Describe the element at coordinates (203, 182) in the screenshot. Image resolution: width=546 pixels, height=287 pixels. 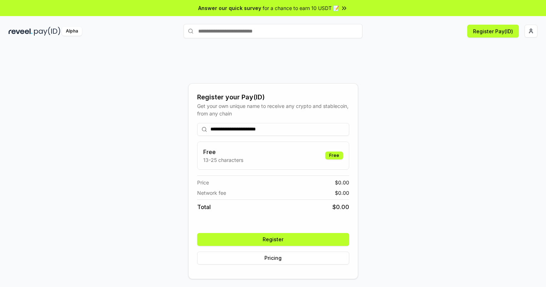
I see `span: Price` at that location.